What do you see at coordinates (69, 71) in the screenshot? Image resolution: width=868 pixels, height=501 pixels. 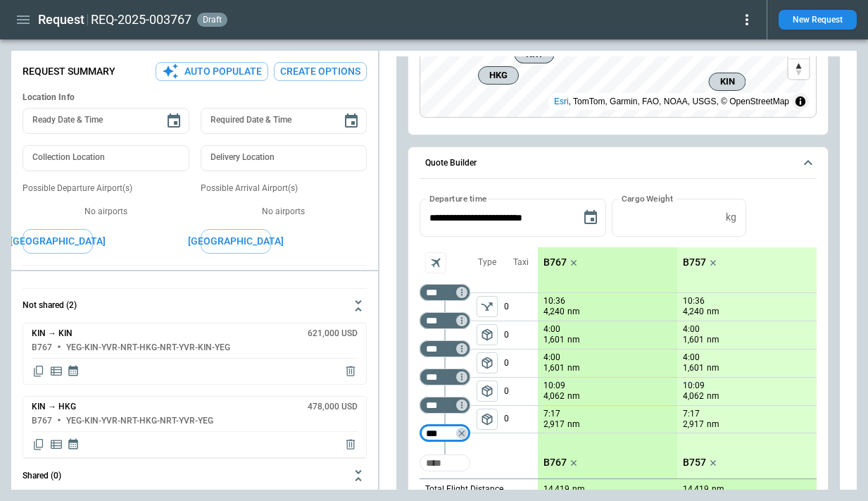 I see `p: Request Summary` at bounding box center [69, 71].